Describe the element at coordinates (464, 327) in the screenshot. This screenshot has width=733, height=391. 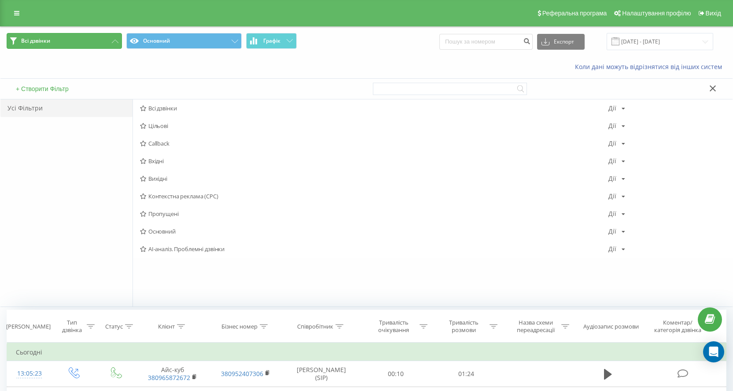
I see `div: Тривалість розмови` at that location.